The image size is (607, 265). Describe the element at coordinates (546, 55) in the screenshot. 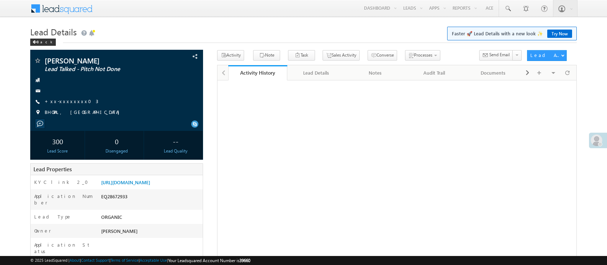

I see `div: Lead Actions` at that location.